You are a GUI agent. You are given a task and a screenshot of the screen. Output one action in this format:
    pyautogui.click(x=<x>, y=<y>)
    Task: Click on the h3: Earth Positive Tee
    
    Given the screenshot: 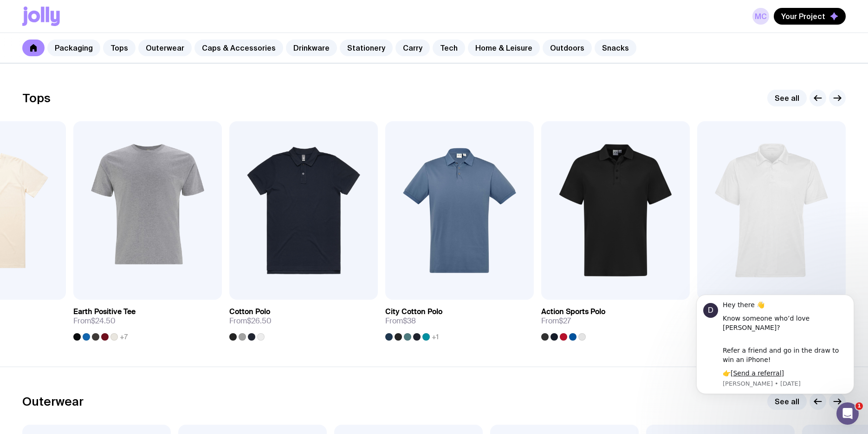 What is the action you would take?
    pyautogui.click(x=104, y=312)
    